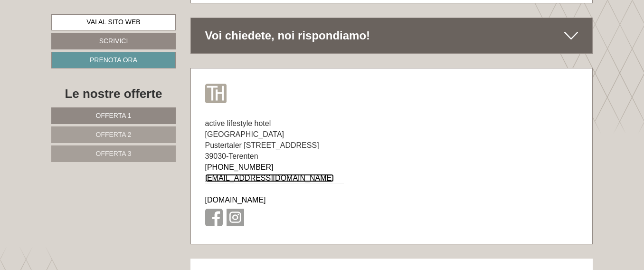 The image size is (644, 270). What do you see at coordinates (114, 154) in the screenshot?
I see `span: Offerta 3` at bounding box center [114, 154].